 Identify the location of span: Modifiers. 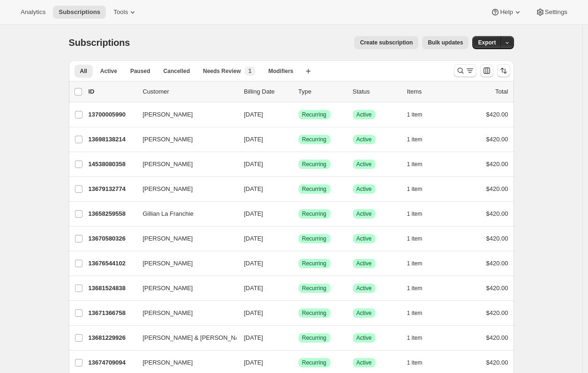
(280, 71).